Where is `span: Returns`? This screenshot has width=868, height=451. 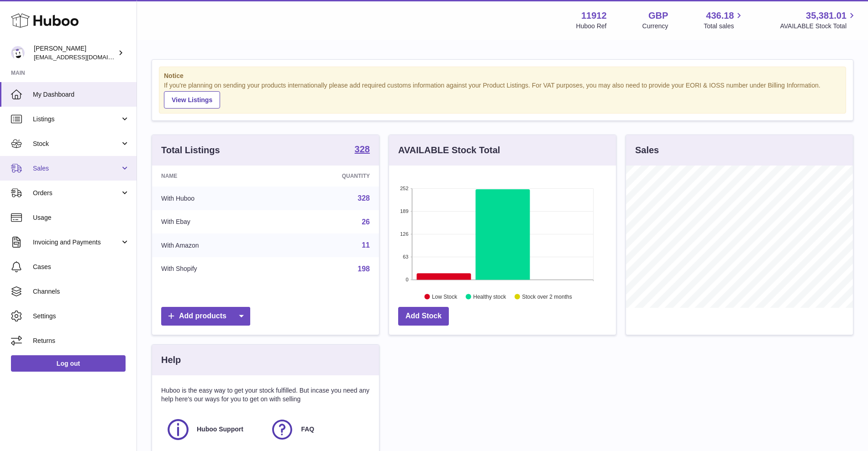 span: Returns is located at coordinates (81, 341).